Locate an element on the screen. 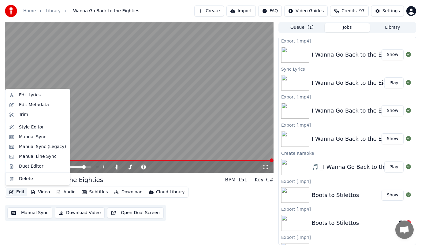  button: Subtitles is located at coordinates (95, 192).